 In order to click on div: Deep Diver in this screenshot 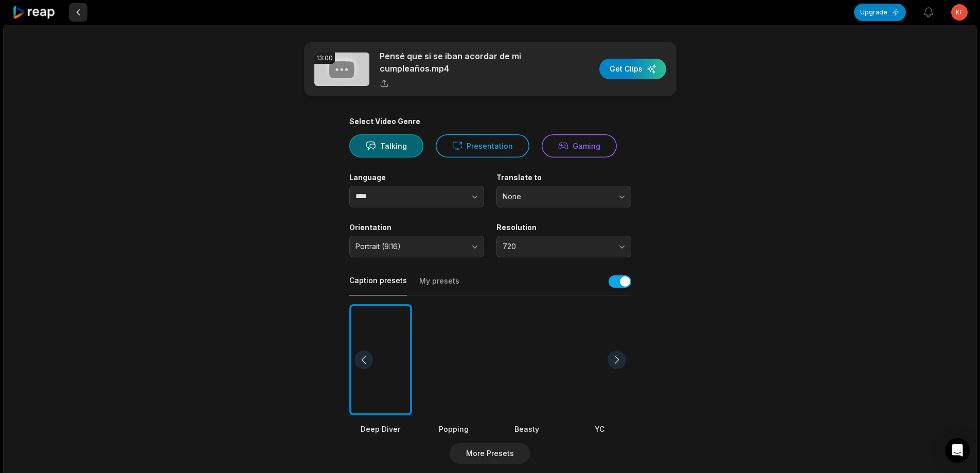, I will do `click(380, 429)`.